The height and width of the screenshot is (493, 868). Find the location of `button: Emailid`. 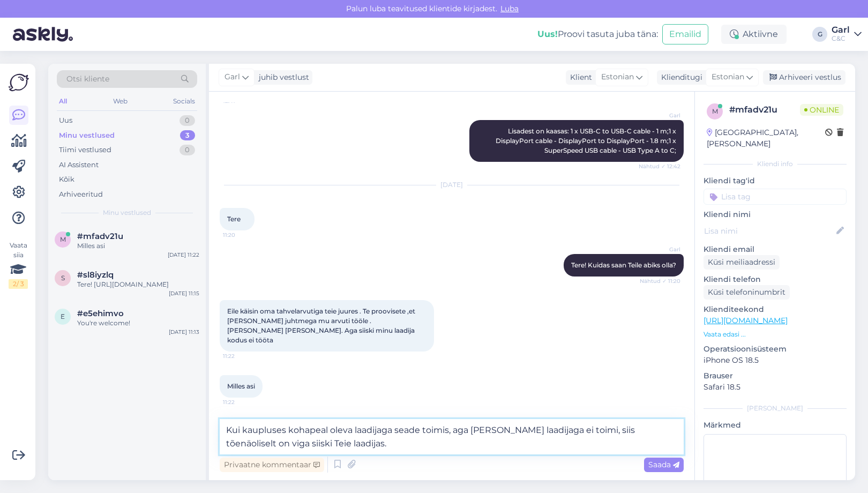

button: Emailid is located at coordinates (685, 35).